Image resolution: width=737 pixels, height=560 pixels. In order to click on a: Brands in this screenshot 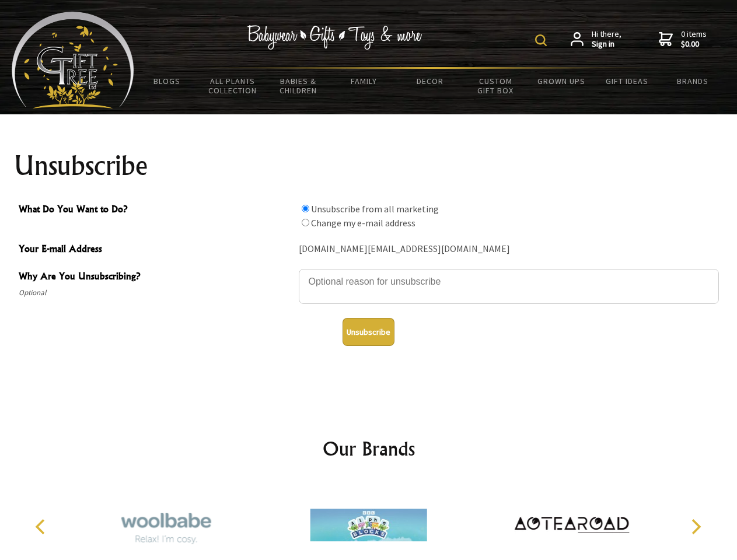, I will do `click(692, 81)`.